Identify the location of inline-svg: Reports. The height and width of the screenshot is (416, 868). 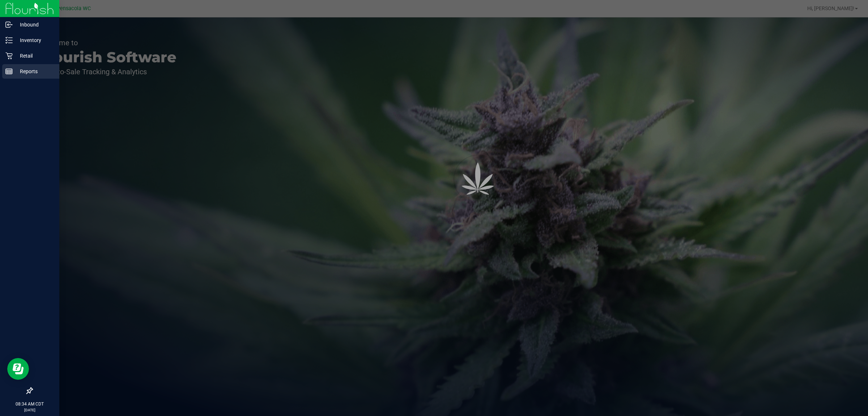
(9, 72).